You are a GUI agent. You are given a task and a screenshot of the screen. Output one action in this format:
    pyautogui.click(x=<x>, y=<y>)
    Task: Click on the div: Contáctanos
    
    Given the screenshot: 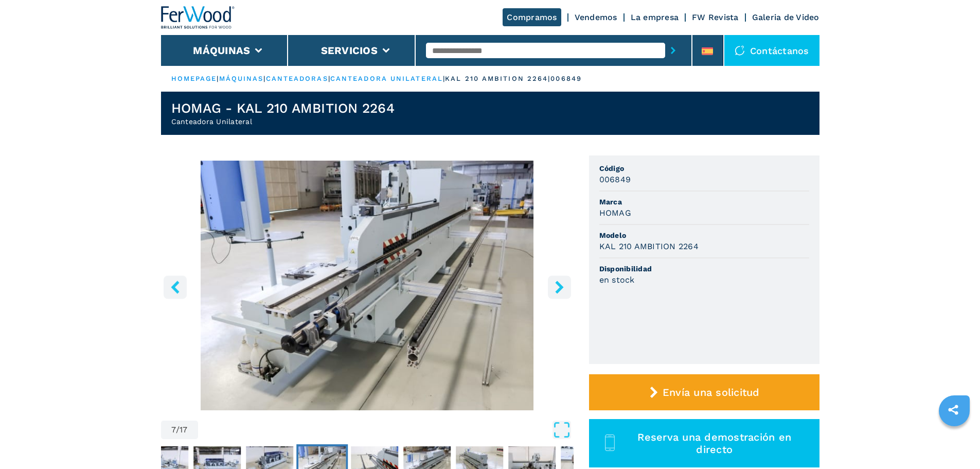 What is the action you would take?
    pyautogui.click(x=772, y=50)
    